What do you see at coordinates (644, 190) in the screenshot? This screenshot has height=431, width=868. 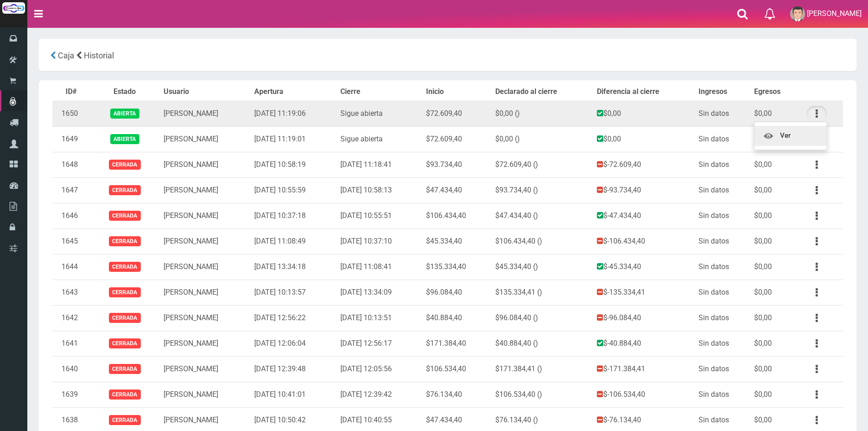 I see `td: $-93.734,40` at bounding box center [644, 190].